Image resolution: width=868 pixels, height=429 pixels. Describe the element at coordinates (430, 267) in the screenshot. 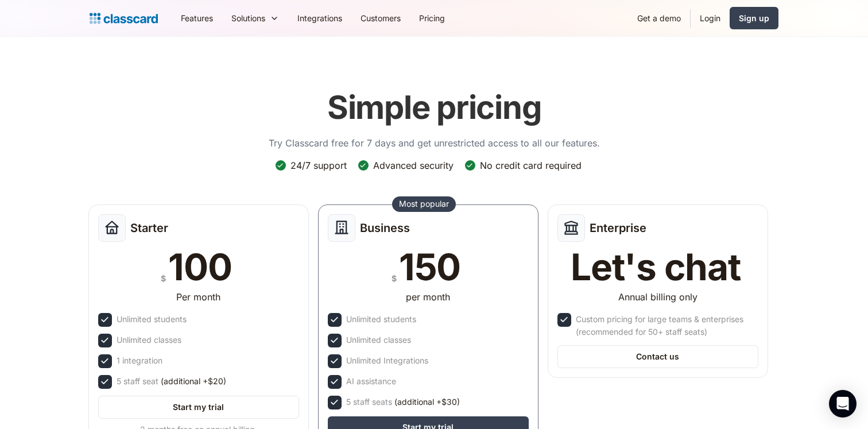

I see `div: 150` at that location.